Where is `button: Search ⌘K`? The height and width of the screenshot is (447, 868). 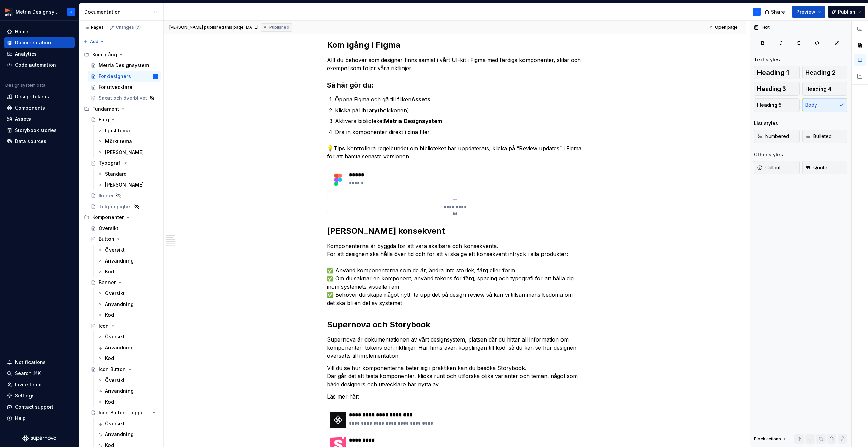
button: Search ⌘K is located at coordinates (39, 373).